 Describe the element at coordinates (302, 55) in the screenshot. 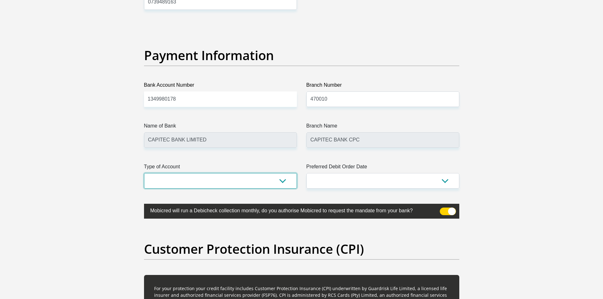

I see `h2: Payment Information` at that location.